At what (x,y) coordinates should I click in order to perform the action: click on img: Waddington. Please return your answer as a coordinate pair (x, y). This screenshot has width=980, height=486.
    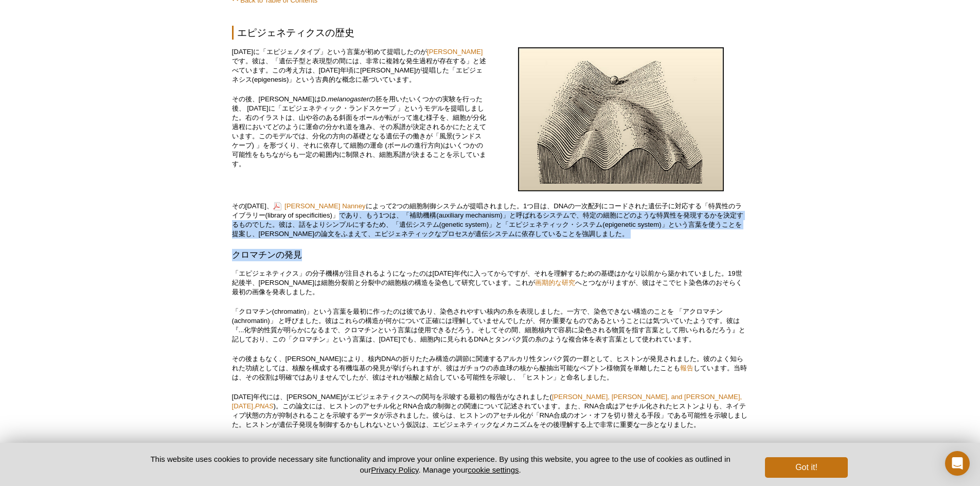
    Looking at the image, I should click on (621, 119).